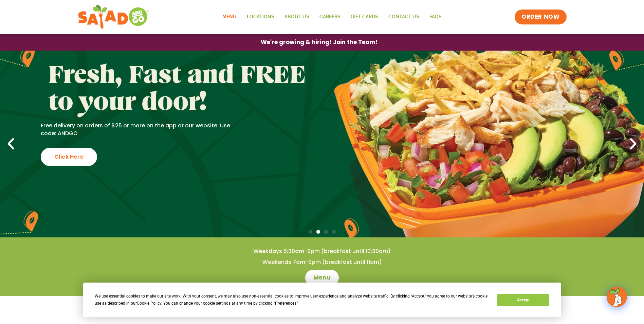 Image resolution: width=644 pixels, height=324 pixels. What do you see at coordinates (140, 129) in the screenshot?
I see `p: Free delivery on orders of $25 or more on the app or our website. Use code: ANDGO` at bounding box center [140, 129].